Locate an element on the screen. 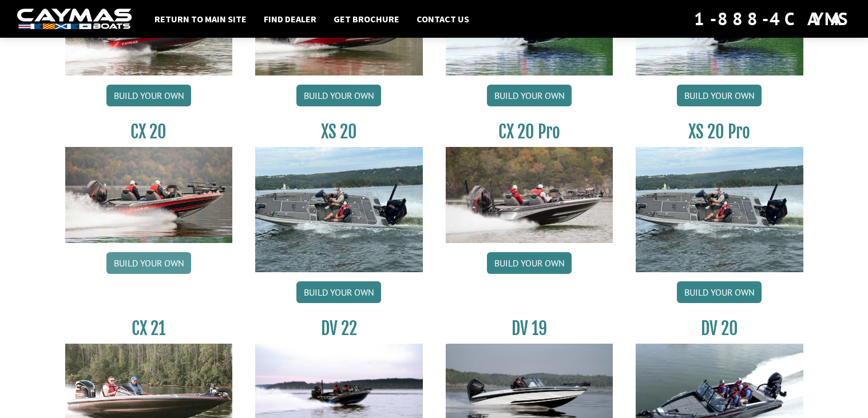 This screenshot has height=418, width=868. img: white-logo-c9c8dbefe5ff5ceceb0f0178aa75bf4bb51f6bca0971e226c86eb53dfe498488.png is located at coordinates (74, 19).